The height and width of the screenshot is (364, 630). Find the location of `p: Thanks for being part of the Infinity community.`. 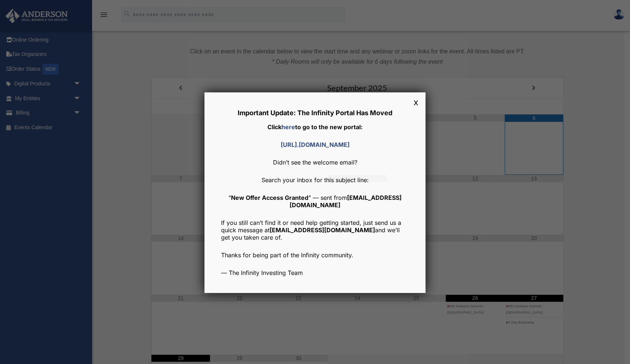

p: Thanks for being part of the Infinity community. is located at coordinates (315, 255).